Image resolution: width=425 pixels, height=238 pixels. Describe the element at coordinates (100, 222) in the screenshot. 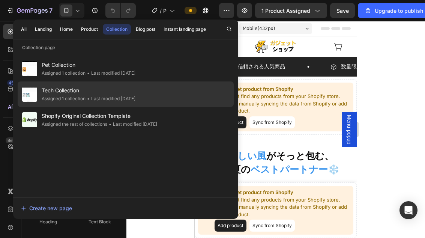

I see `div: Text Block` at that location.